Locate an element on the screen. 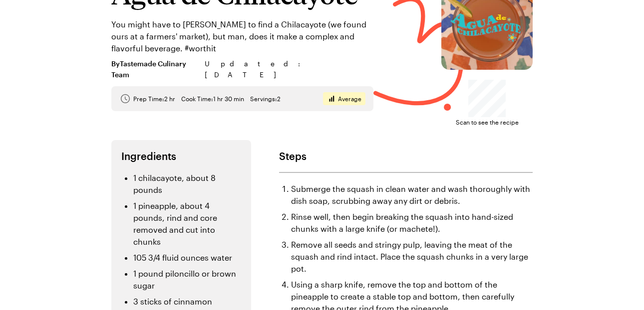  li: Remove all seeds and stringy pulp, leaving the meat of the squash and rind intact. Place the squa... is located at coordinates (412, 257).